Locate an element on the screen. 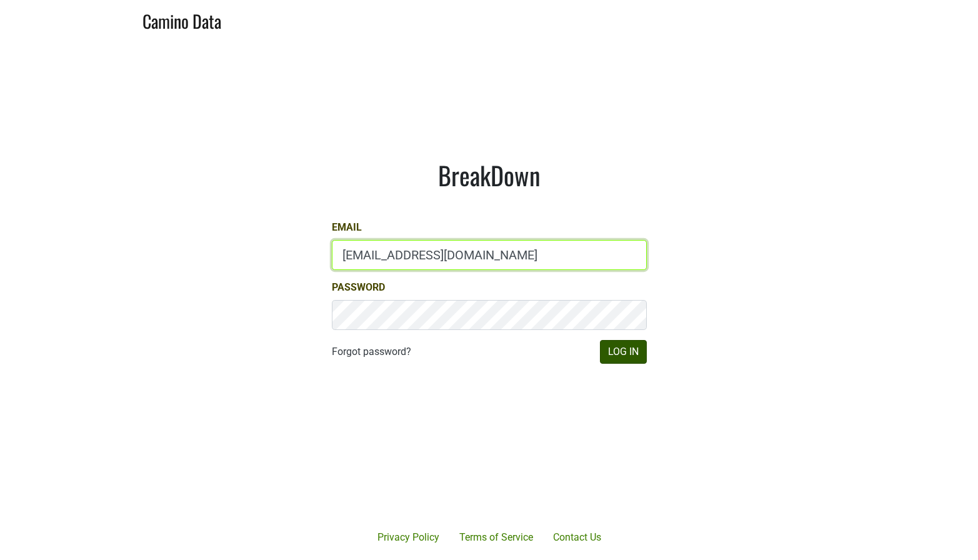  button: Log In is located at coordinates (623, 351).